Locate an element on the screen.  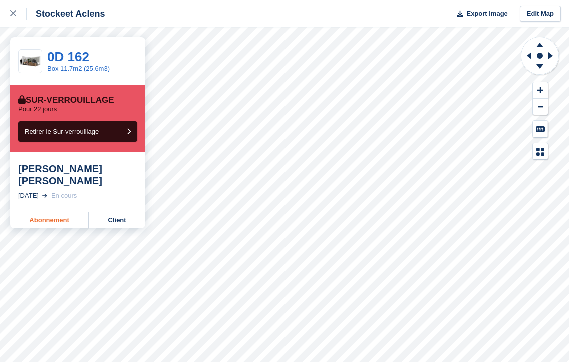
img: arrow-right-light-icn-cde0832a797a2874e46488d9cf13f60e5c3a73dbe684e267c42b8395dfbc2abf.svg is located at coordinates (45, 196).